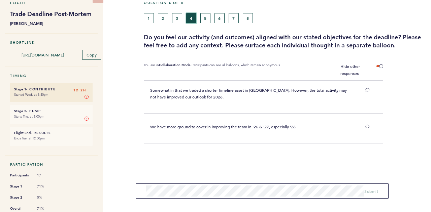 This screenshot has width=431, height=212. I want to click on h5: Shortlink, so click(51, 42).